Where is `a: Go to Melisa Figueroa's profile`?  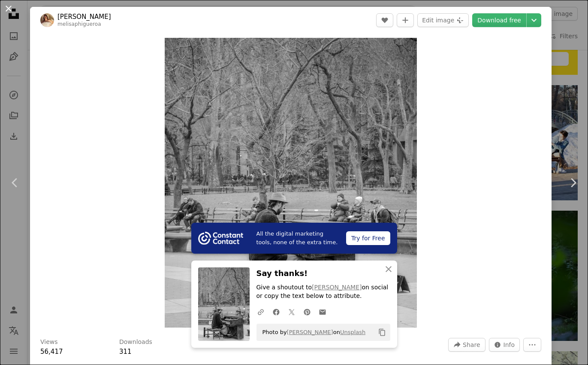 a: Go to Melisa Figueroa's profile is located at coordinates (47, 20).